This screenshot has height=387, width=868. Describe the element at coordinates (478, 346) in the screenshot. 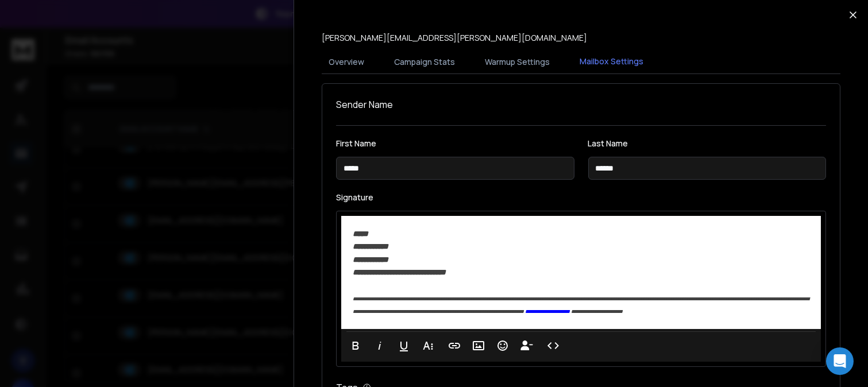

I see `button: Insert Image (Ctrl+P)` at that location.